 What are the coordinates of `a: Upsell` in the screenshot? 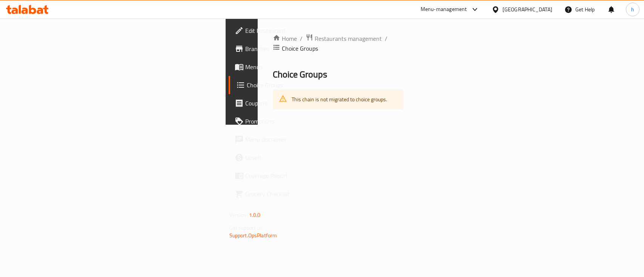 It's located at (281, 158).